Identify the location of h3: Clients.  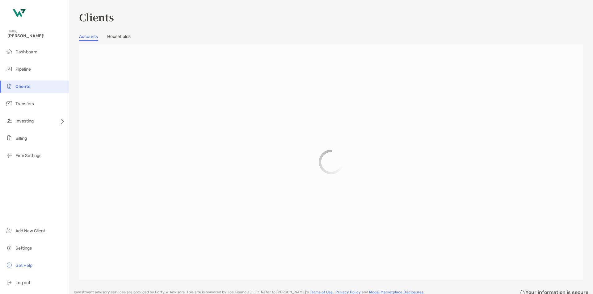
(331, 17).